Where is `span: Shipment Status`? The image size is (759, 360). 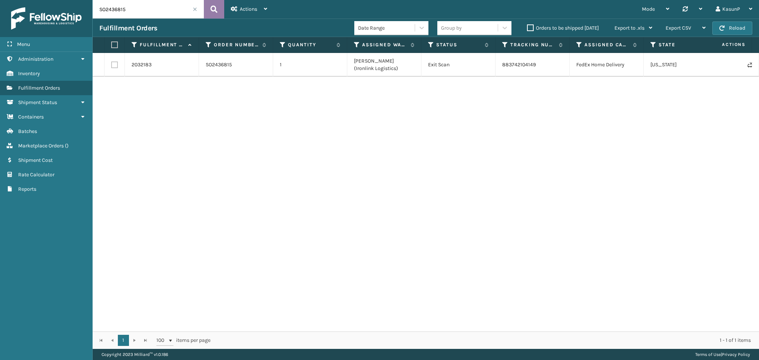 span: Shipment Status is located at coordinates (37, 102).